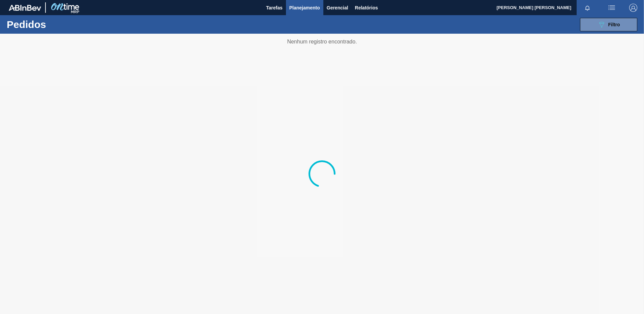 This screenshot has width=644, height=314. Describe the element at coordinates (337, 8) in the screenshot. I see `span: Gerencial` at that location.